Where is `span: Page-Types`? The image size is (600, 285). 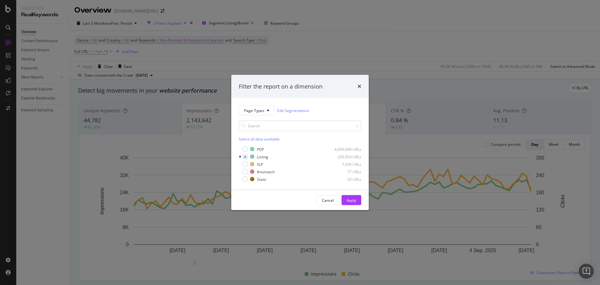
span: Page-Types is located at coordinates (254, 110).